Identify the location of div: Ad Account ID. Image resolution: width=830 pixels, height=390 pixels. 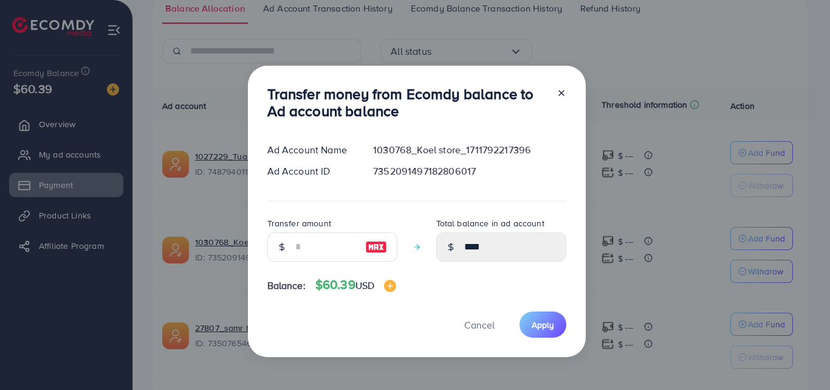
(311, 171).